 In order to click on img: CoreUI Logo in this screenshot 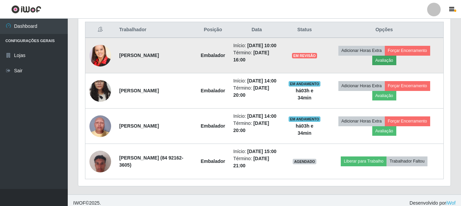, I will do `click(26, 9)`.